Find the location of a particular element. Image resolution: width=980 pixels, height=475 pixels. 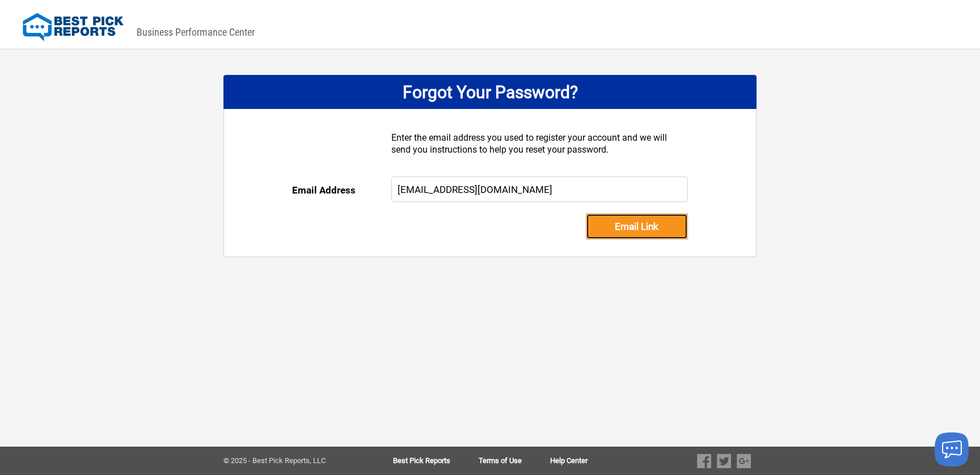

div: © 2025 - Best Pick Reports, LLC is located at coordinates (290, 461).